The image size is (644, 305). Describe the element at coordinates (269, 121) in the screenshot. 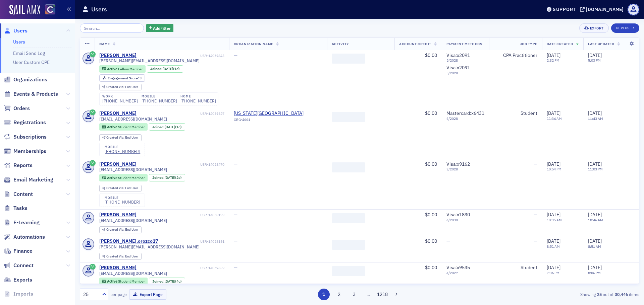

I see `div: ORG-4661` at that location.